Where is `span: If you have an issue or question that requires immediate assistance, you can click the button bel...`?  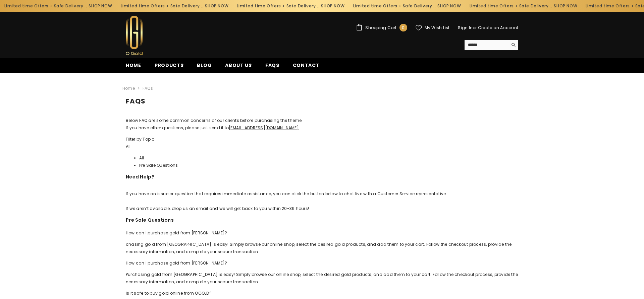 span: If you have an issue or question that requires immediate assistance, you can click the button bel... is located at coordinates (286, 201).